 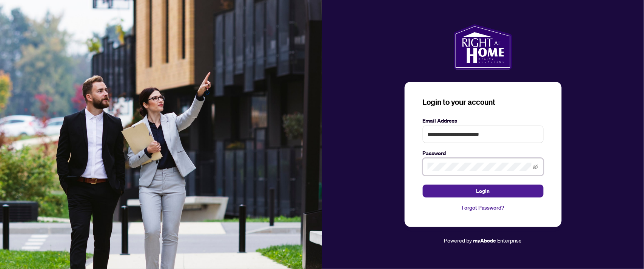 I want to click on a: Forgot Password?, so click(x=483, y=208).